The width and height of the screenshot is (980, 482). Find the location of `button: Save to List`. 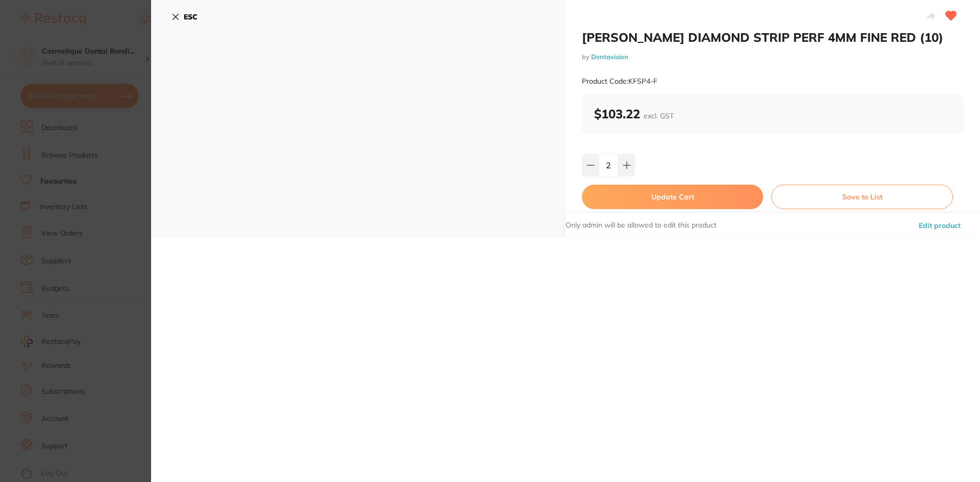

button: Save to List is located at coordinates (862, 197).